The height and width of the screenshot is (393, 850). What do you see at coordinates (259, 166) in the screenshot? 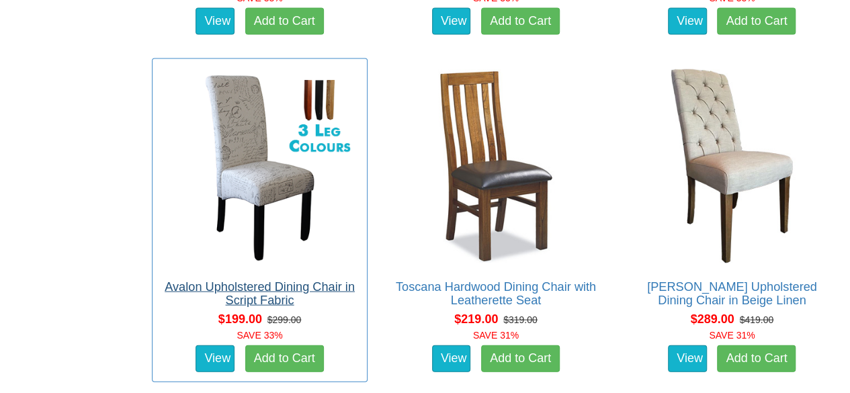
I see `img: Avalon Upholstered Dining Chair in Script Fabric` at bounding box center [259, 166].